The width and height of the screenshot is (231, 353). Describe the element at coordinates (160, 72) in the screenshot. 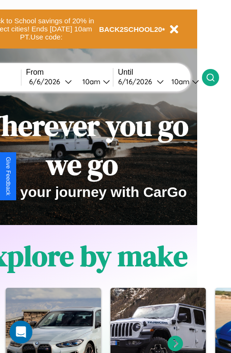

I see `label: Until` at that location.